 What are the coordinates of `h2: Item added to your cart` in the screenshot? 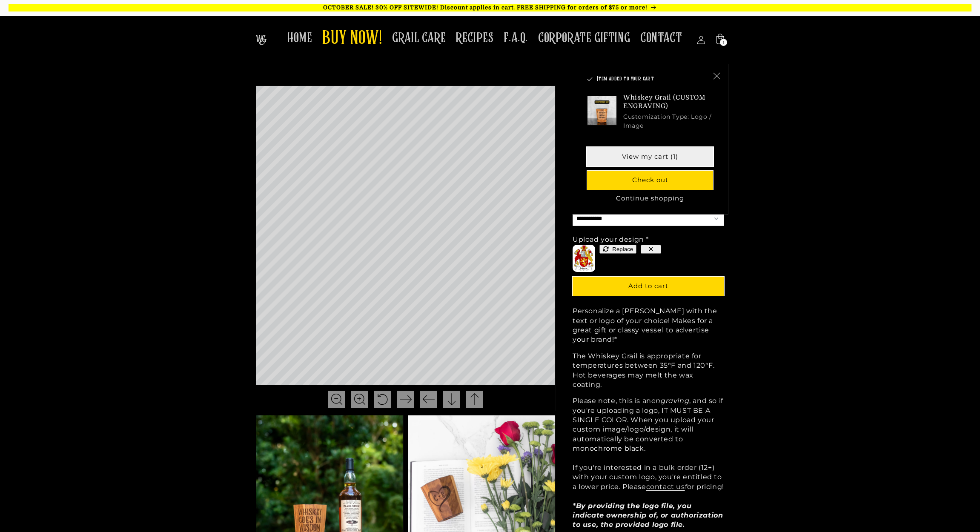 It's located at (647, 79).